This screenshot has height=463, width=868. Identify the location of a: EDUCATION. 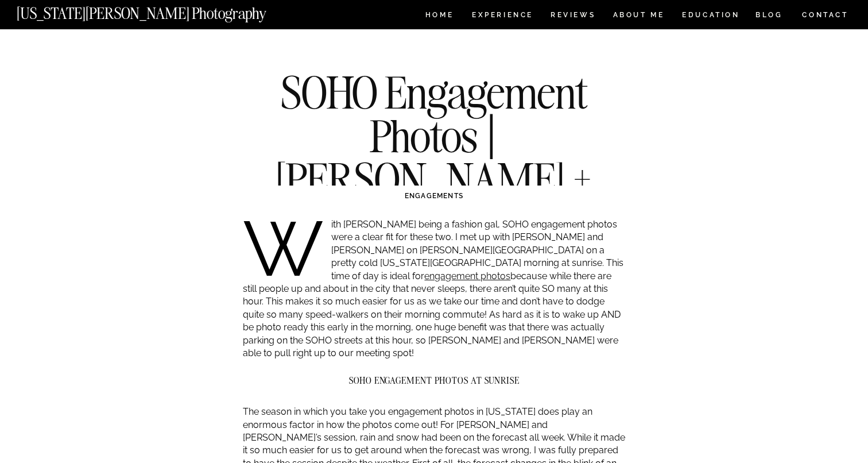
(711, 16).